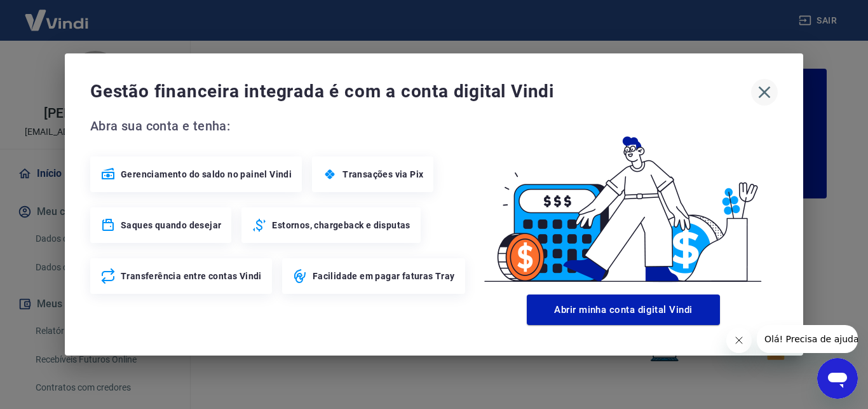 The width and height of the screenshot is (868, 409). I want to click on span: Transações via Pix, so click(383, 174).